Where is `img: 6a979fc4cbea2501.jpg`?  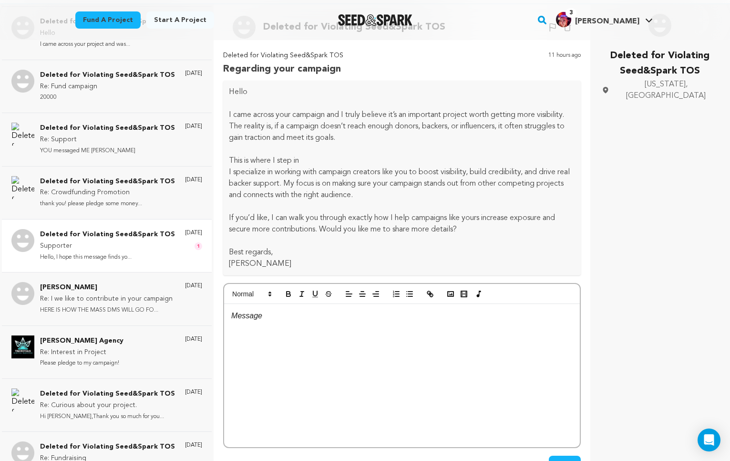
img: 6a979fc4cbea2501.jpg is located at coordinates (564, 20).